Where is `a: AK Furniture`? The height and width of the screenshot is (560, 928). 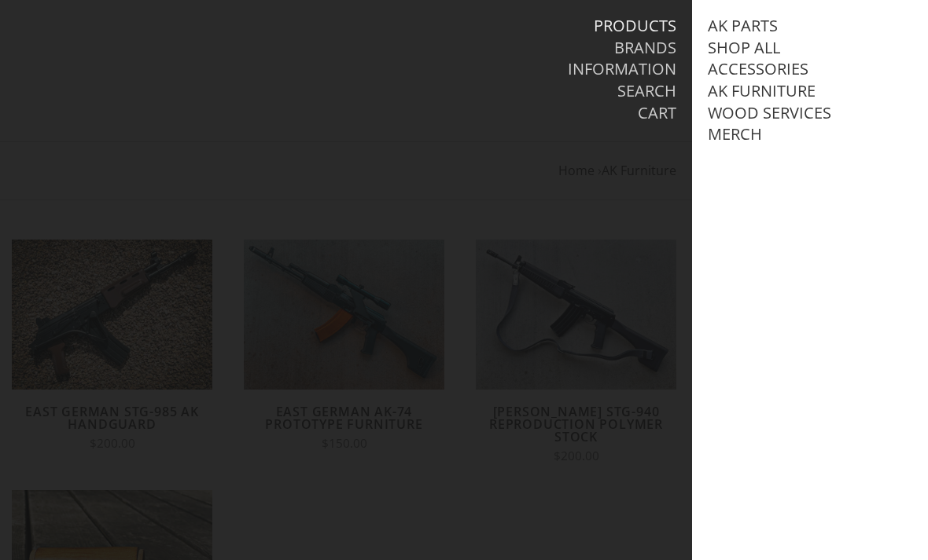
a: AK Furniture is located at coordinates (762, 91).